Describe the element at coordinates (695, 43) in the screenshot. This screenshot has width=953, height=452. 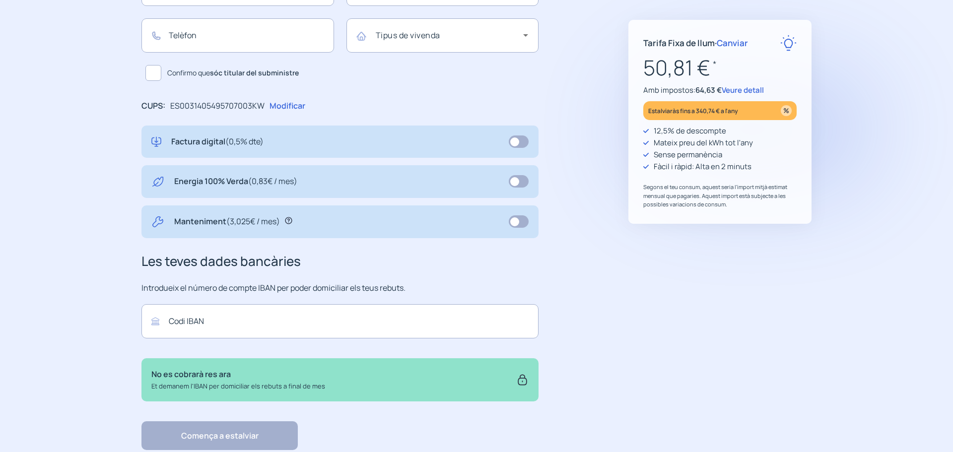
I see `p: Tarifa Fixa de llum ·` at that location.